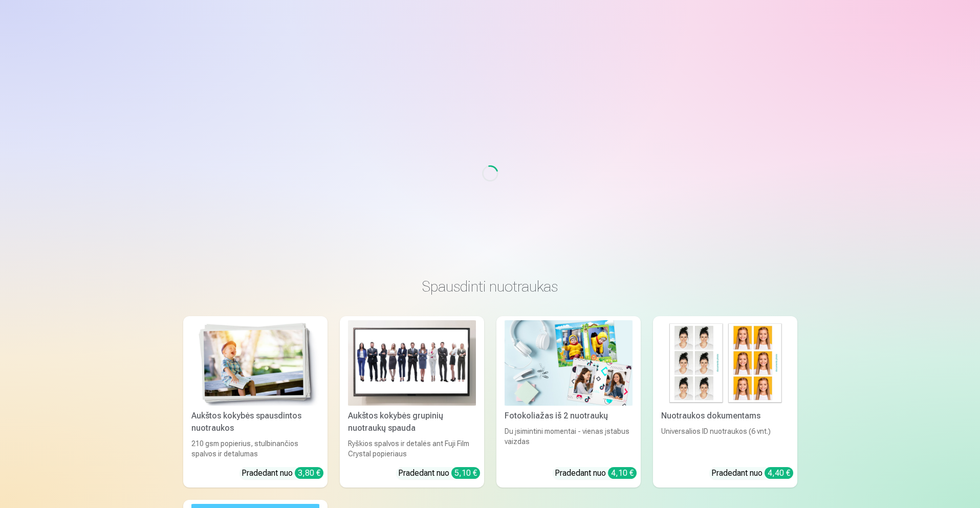  I want to click on img: Fotokoliažas iš 2 nuotraukų, so click(569, 363).